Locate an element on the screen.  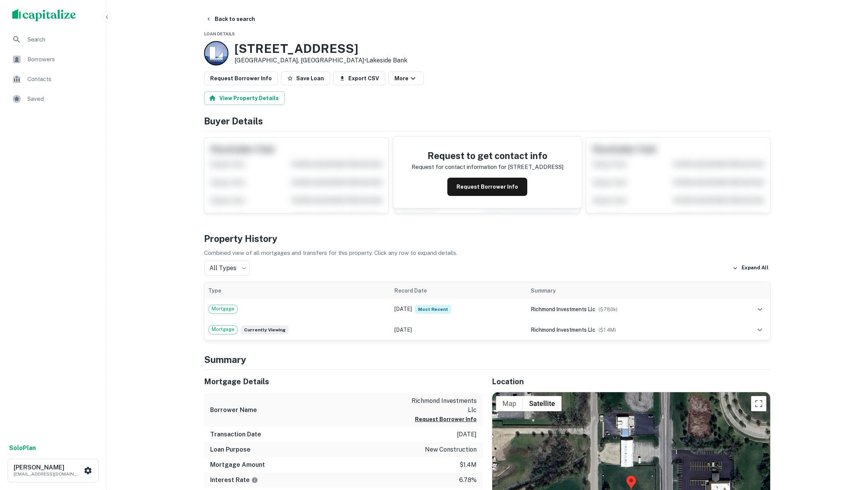
span: ($ 780k ) is located at coordinates (608, 309).